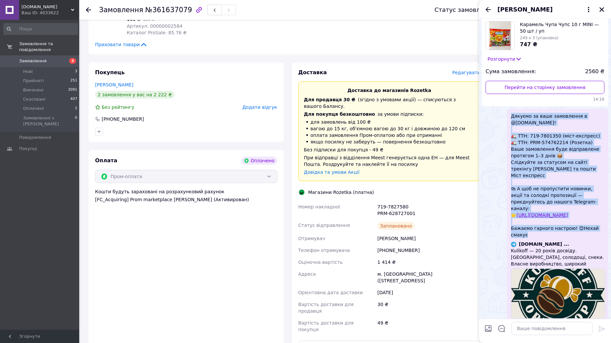  What do you see at coordinates (154, 26) in the screenshot?
I see `span: Артикул: 00000002584` at bounding box center [154, 26].